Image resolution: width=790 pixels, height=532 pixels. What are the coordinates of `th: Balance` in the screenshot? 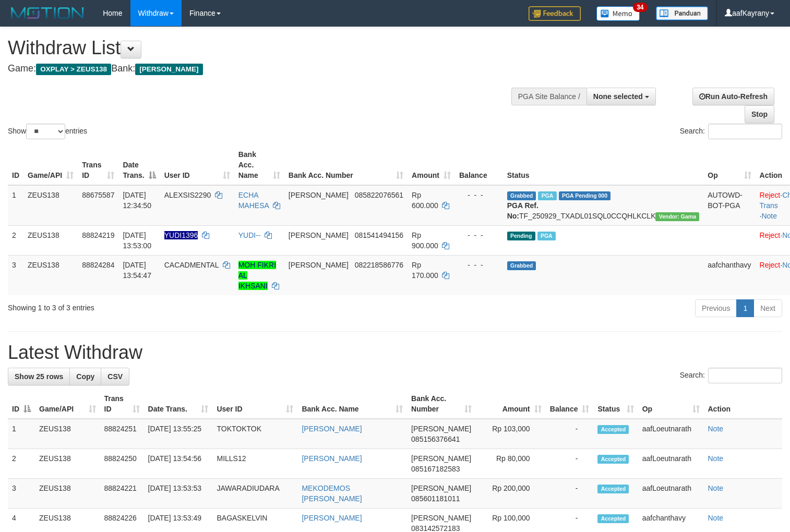 It's located at (479, 165).